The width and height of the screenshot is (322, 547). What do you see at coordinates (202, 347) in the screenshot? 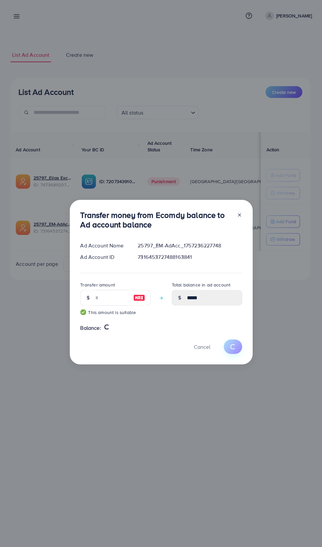
I see `span: Cancel` at bounding box center [202, 347].